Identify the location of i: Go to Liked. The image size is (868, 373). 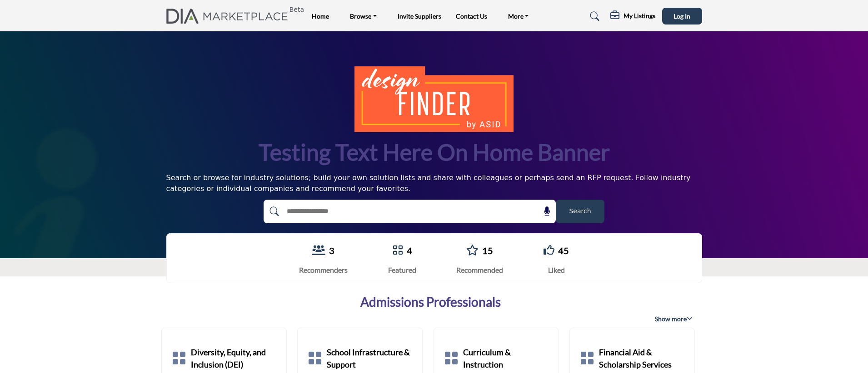
(549, 250).